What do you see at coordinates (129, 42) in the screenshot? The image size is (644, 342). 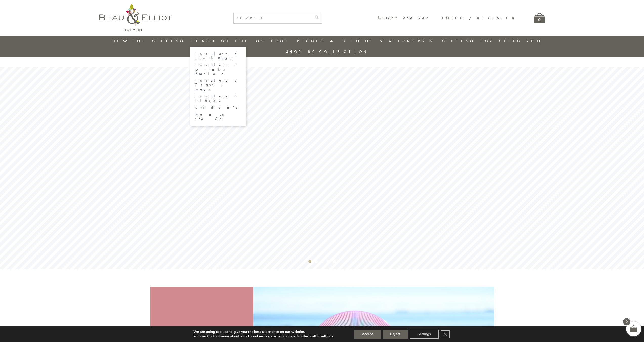 I see `a: New in!` at bounding box center [129, 42].